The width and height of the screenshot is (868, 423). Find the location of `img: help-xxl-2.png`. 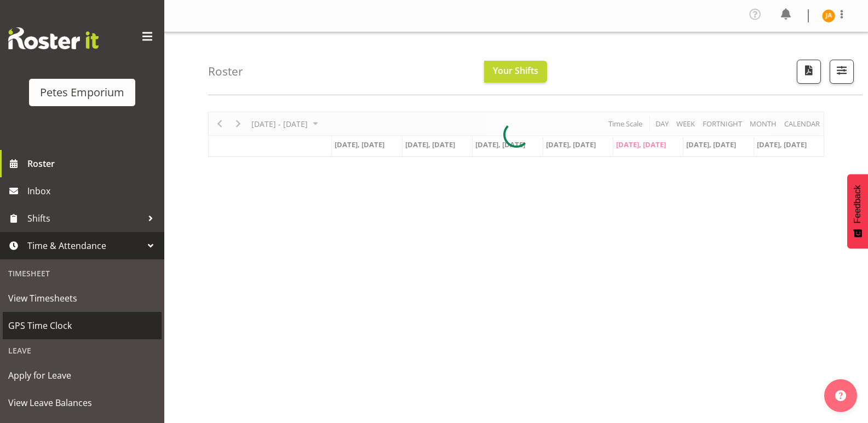

img: help-xxl-2.png is located at coordinates (841, 396).